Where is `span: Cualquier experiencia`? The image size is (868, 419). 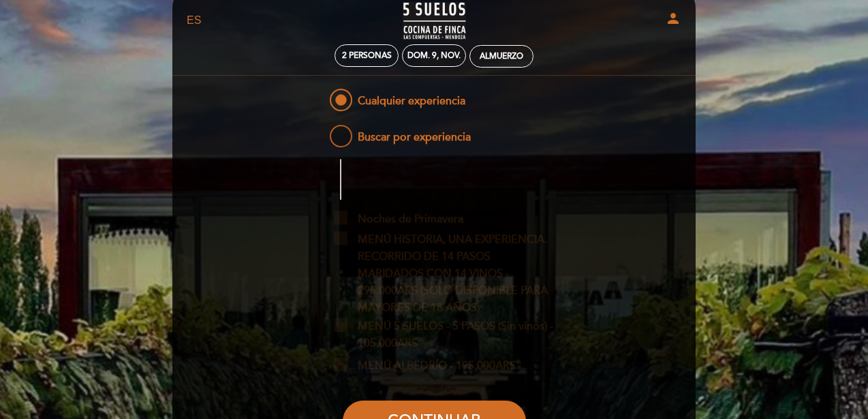 span: Cualquier experiencia is located at coordinates (396, 94).